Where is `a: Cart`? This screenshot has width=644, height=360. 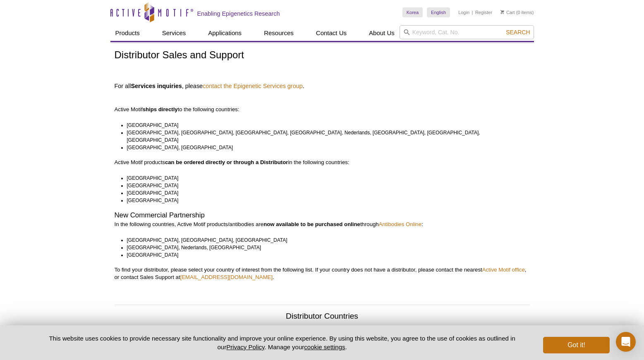 a: Cart is located at coordinates (508, 12).